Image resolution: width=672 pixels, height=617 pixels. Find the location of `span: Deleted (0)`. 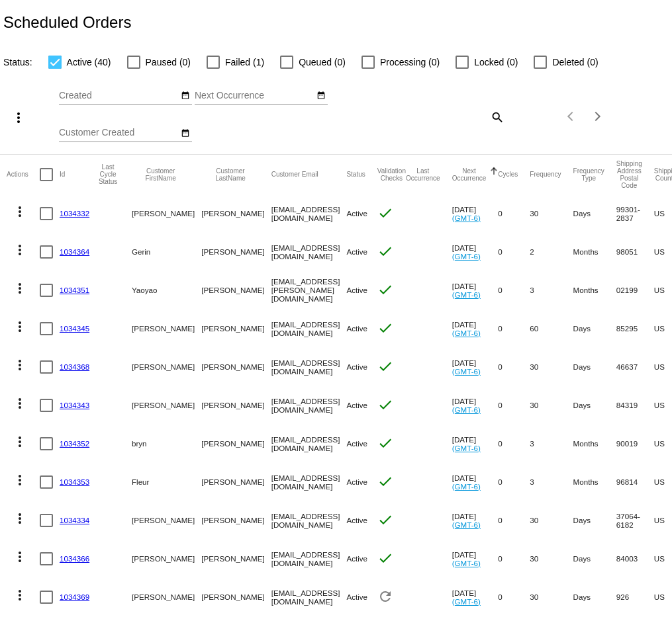

span: Deleted (0) is located at coordinates (575, 62).